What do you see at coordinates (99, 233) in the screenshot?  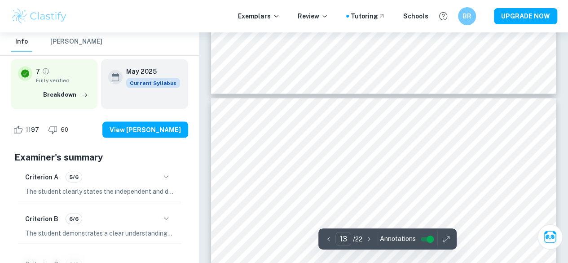 I see `p: The student demonstrates a clear understanding of how the data was obtained and processed, as eac...` at bounding box center [99, 233].